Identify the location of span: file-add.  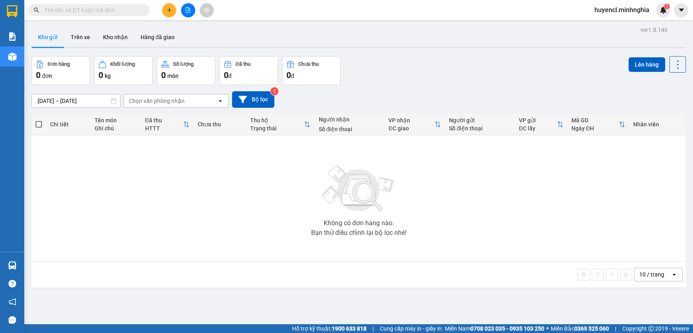
(188, 10).